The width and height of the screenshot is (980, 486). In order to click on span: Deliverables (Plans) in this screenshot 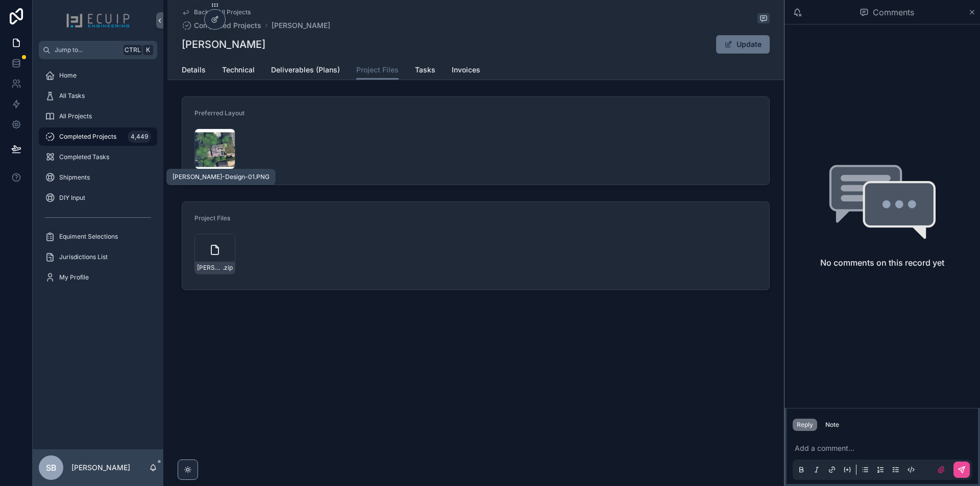, I will do `click(305, 70)`.